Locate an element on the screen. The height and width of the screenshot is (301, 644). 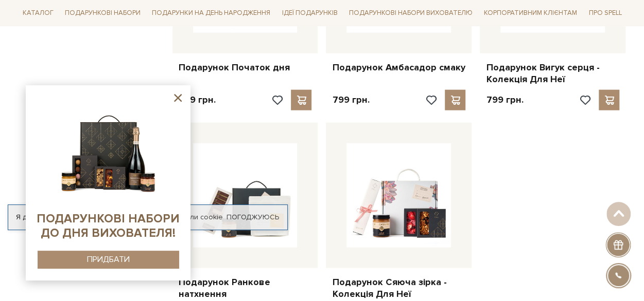
a: Про Spell is located at coordinates (604, 13).